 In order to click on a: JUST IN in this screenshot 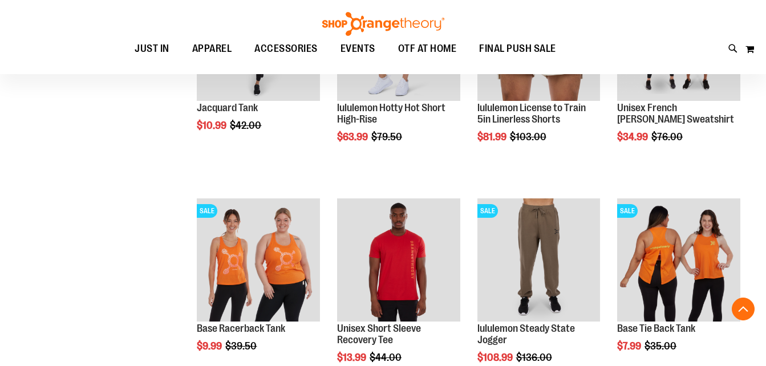, I will do `click(152, 49)`.